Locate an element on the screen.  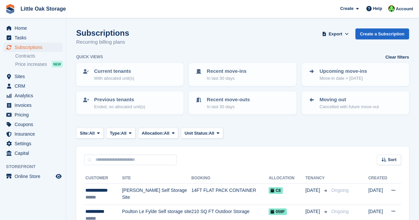
th: Site is located at coordinates (156, 179).